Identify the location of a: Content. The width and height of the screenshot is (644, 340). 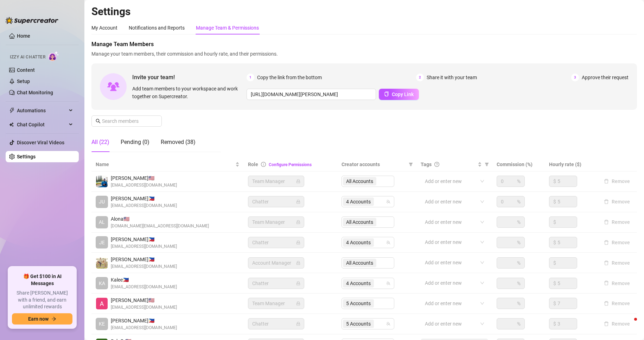
(26, 70).